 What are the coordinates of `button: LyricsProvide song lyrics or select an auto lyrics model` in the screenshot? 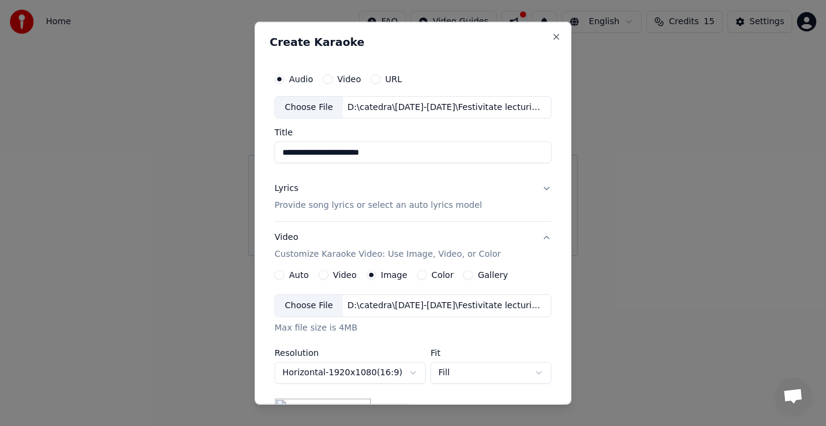 It's located at (413, 197).